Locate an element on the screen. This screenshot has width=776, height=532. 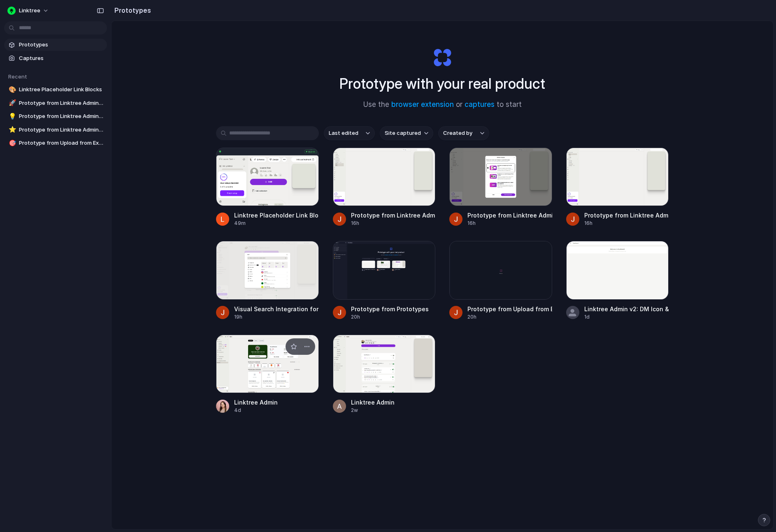
div: Prototype from Prototypes is located at coordinates (389, 309).